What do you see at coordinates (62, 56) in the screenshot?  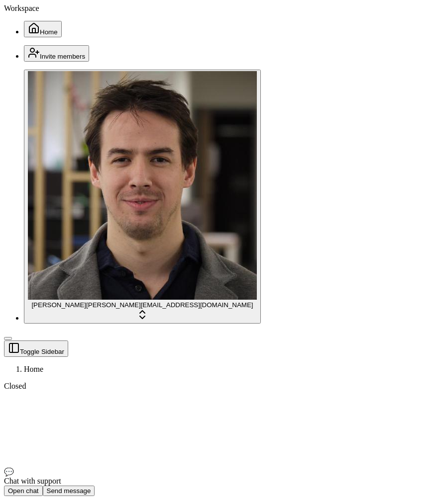 I see `span: Invite members` at bounding box center [62, 56].